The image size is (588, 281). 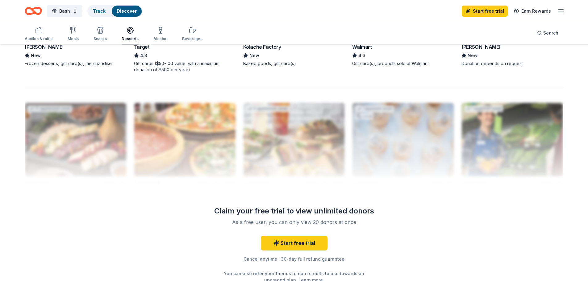 I want to click on button: Snacks, so click(x=100, y=34).